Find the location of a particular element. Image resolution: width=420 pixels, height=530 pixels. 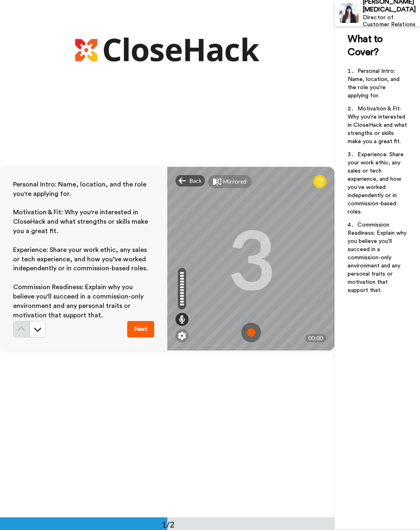

div: 1/2 is located at coordinates (168, 524).